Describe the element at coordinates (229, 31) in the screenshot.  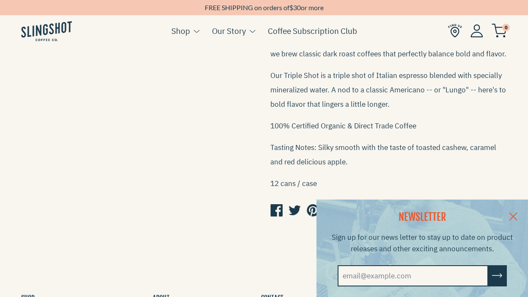
I see `a: Our Story` at that location.